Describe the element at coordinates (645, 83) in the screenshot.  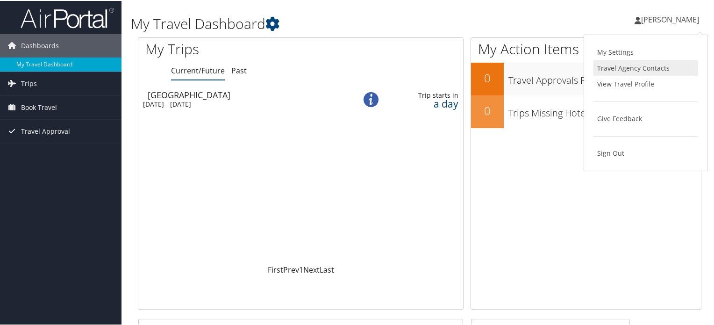
I see `a: View Travel Profile` at that location.